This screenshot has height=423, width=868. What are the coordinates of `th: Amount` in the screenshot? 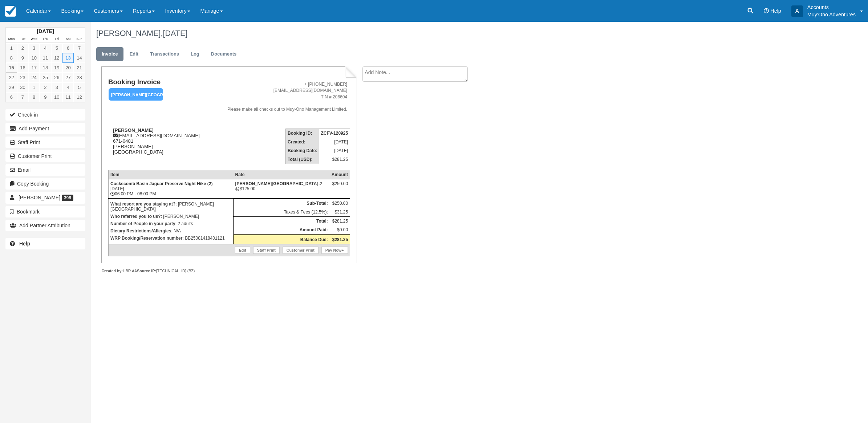 It's located at (340, 175).